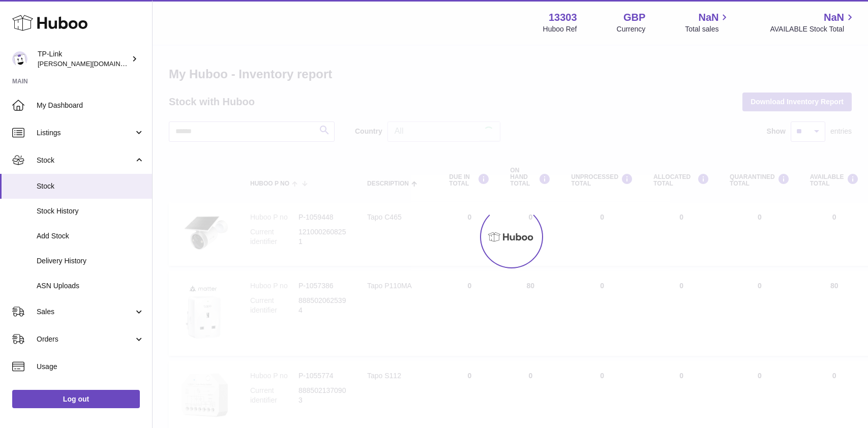 The height and width of the screenshot is (428, 868). Describe the element at coordinates (707, 29) in the screenshot. I see `span: Total sales` at that location.